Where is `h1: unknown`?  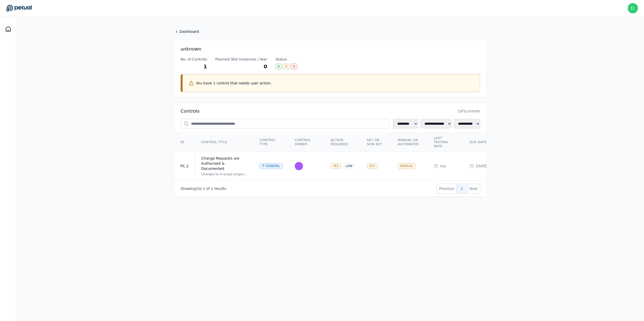 h1: unknown is located at coordinates (330, 49).